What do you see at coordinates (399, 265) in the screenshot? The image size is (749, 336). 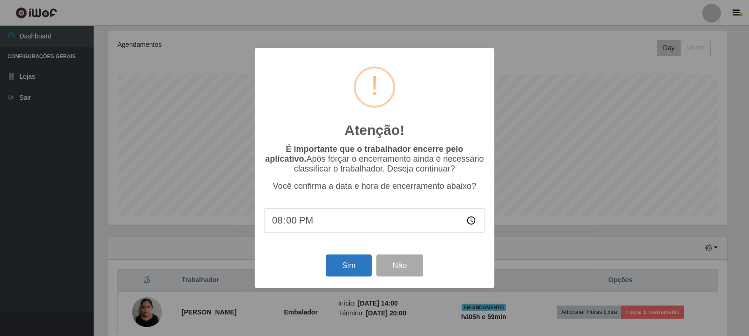 I see `button: Não` at bounding box center [399, 265].